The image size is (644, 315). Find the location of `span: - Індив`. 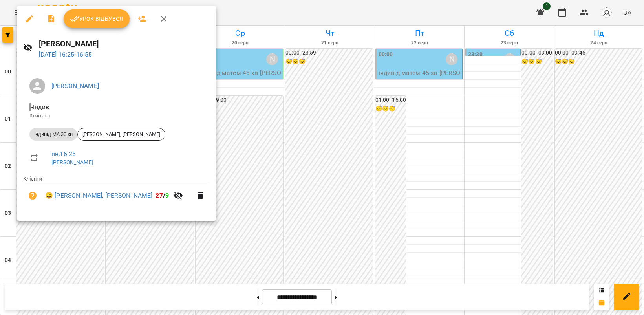

span: - Індив is located at coordinates (40, 107).